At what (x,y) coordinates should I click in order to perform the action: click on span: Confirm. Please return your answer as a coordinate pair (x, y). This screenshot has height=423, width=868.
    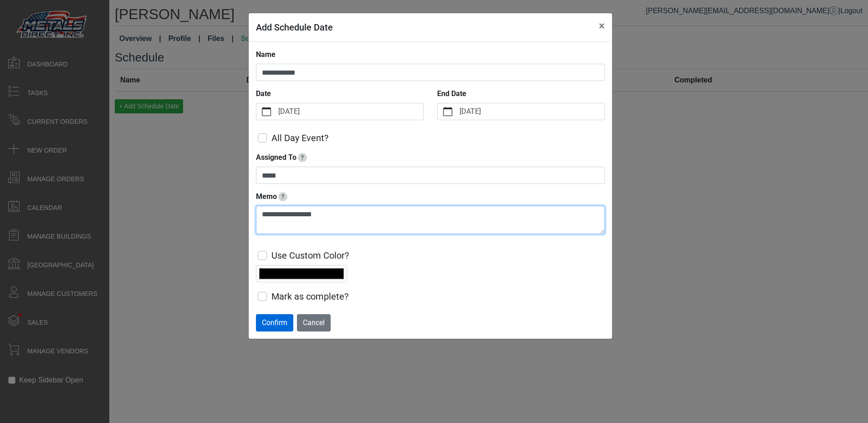
    Looking at the image, I should click on (275, 323).